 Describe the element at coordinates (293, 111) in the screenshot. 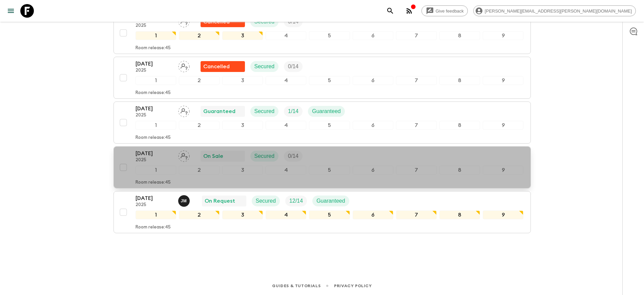

I see `p: 1 / 14` at that location.